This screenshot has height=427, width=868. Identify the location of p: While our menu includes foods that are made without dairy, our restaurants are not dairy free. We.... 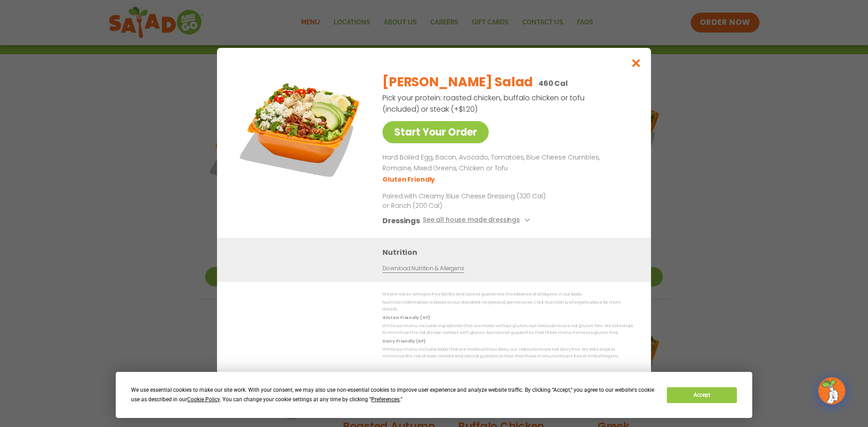
(508, 353).